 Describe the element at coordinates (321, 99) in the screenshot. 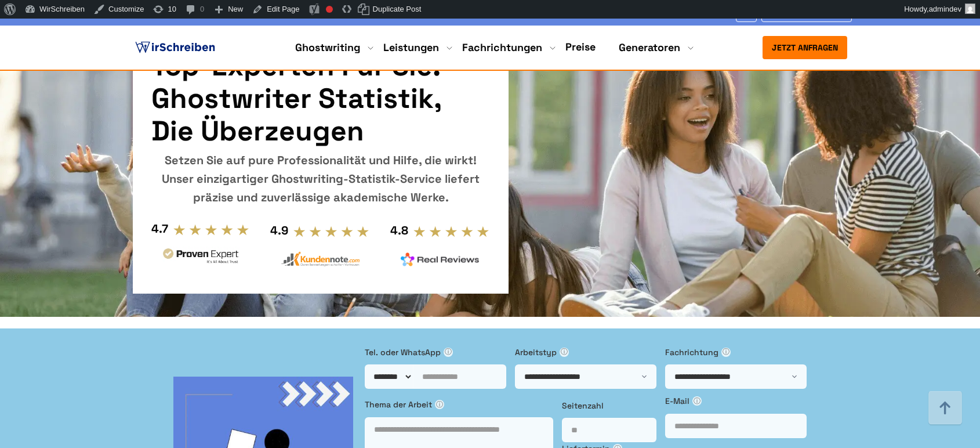

I see `h1: Top-Experten für Sie: Ghostwriter Statistik, die überzeugen` at that location.